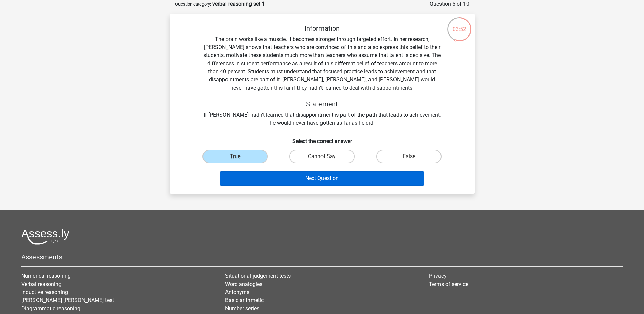 The image size is (644, 314). What do you see at coordinates (322, 76) in the screenshot?
I see `div: The brain works like a muscle. It becomes stronger through targeted effort. In her research, [PER...` at bounding box center [322, 76].